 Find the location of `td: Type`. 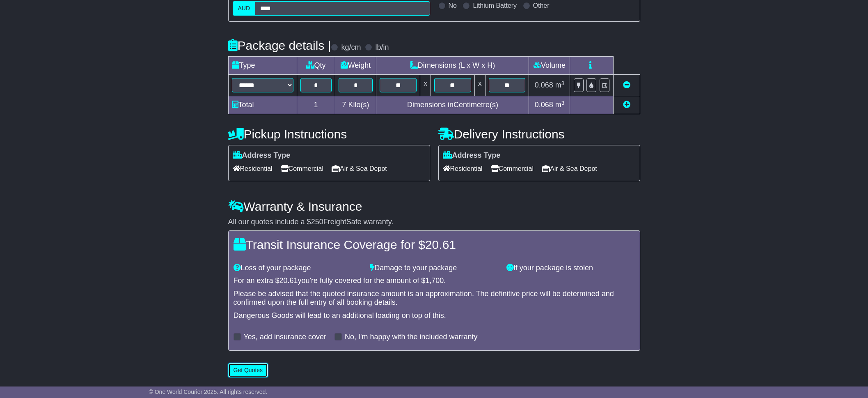

td: Type is located at coordinates (262, 66).